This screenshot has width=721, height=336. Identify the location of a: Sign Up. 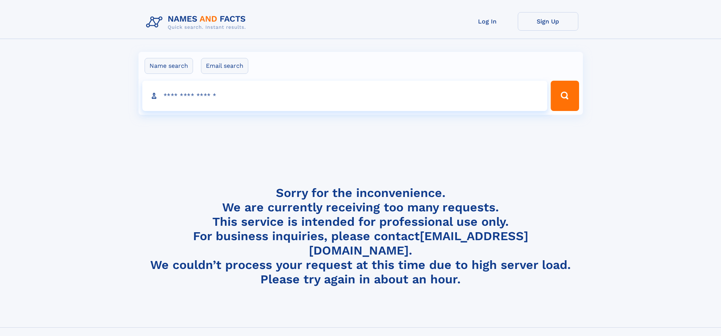
(548, 21).